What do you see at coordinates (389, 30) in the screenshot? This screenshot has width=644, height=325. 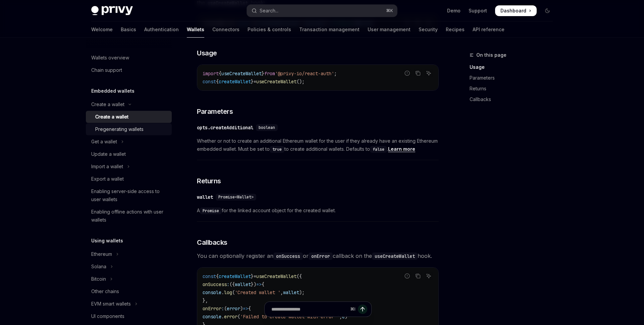 I see `a: User management` at bounding box center [389, 30].